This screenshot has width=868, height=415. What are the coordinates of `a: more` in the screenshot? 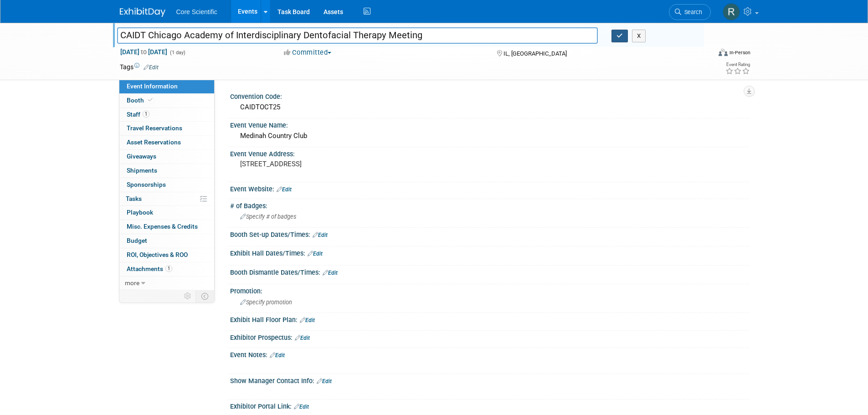 It's located at (166, 284).